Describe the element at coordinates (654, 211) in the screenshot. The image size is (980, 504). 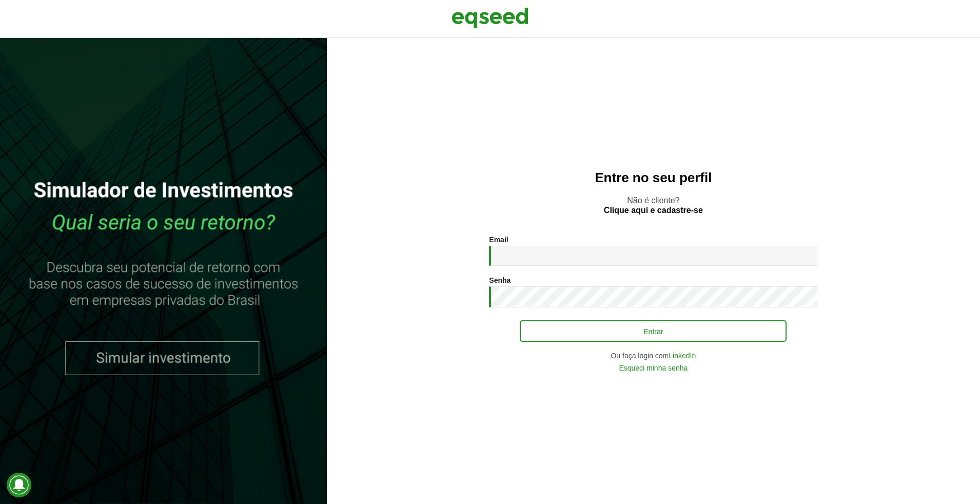
I see `a: Clique aqui e cadastre-se` at that location.